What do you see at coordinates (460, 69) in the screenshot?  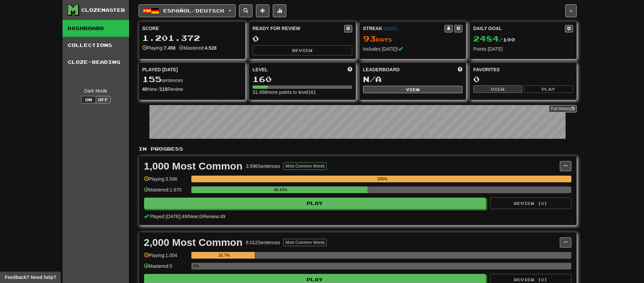 I see `span: This week in points, UTC` at bounding box center [460, 69].